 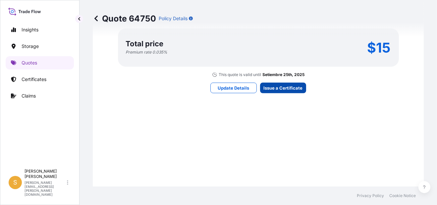 I want to click on a: Cookie Notice, so click(x=402, y=196).